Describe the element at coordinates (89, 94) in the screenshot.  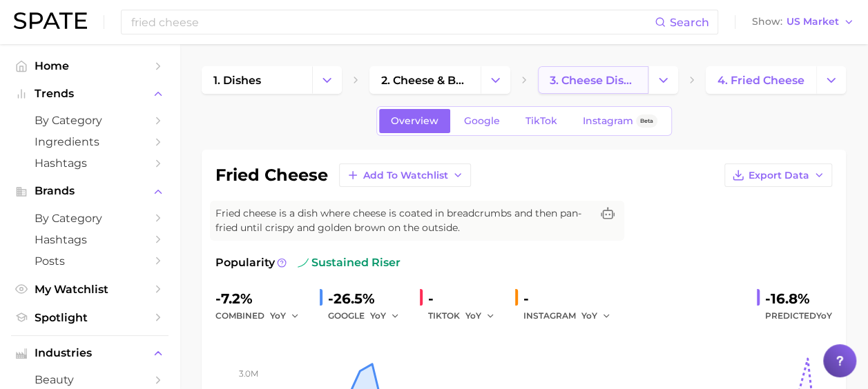
I see `span: Trends` at that location.